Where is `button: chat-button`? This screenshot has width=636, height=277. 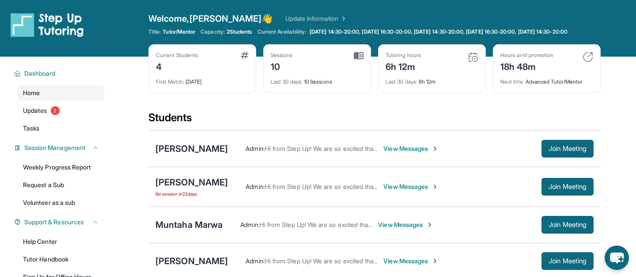 button: chat-button is located at coordinates (617, 257).